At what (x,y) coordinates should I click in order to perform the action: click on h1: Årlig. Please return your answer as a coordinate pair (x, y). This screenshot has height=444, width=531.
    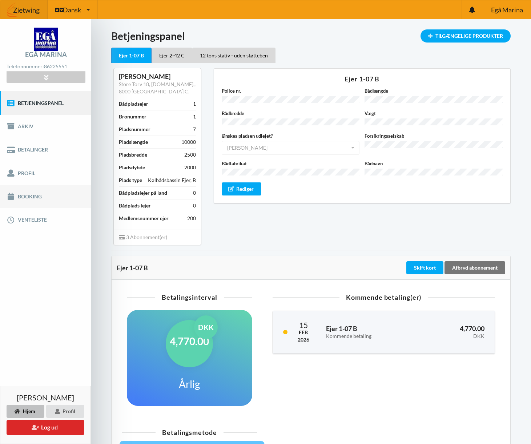
    Looking at the image, I should click on (189, 384).